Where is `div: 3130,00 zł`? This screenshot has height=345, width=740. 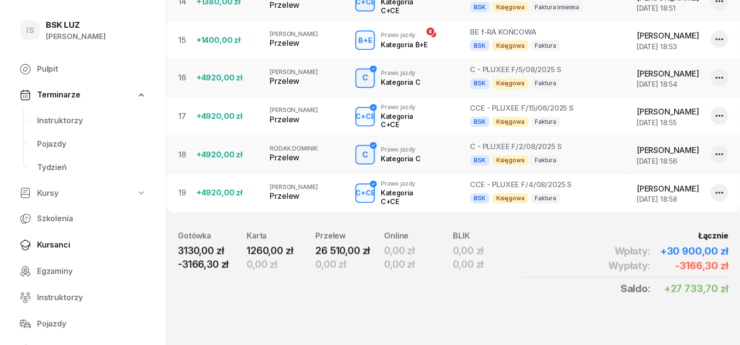
div: 3130,00 zł is located at coordinates (212, 251).